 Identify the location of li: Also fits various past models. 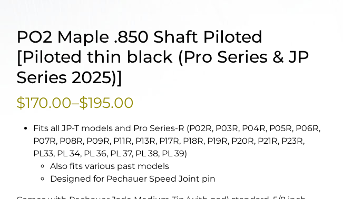
(188, 167).